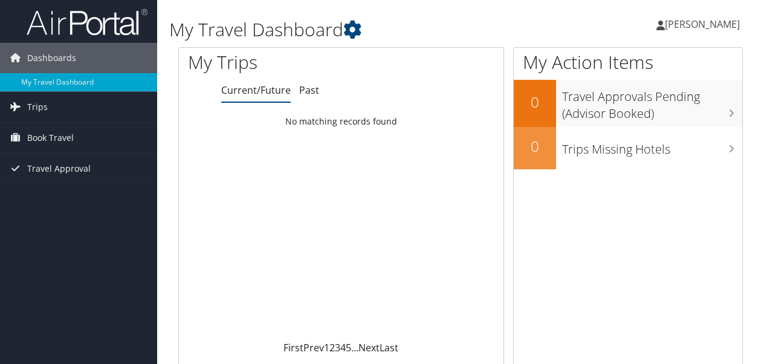 The height and width of the screenshot is (364, 764). What do you see at coordinates (256, 90) in the screenshot?
I see `a: Current/Future` at bounding box center [256, 90].